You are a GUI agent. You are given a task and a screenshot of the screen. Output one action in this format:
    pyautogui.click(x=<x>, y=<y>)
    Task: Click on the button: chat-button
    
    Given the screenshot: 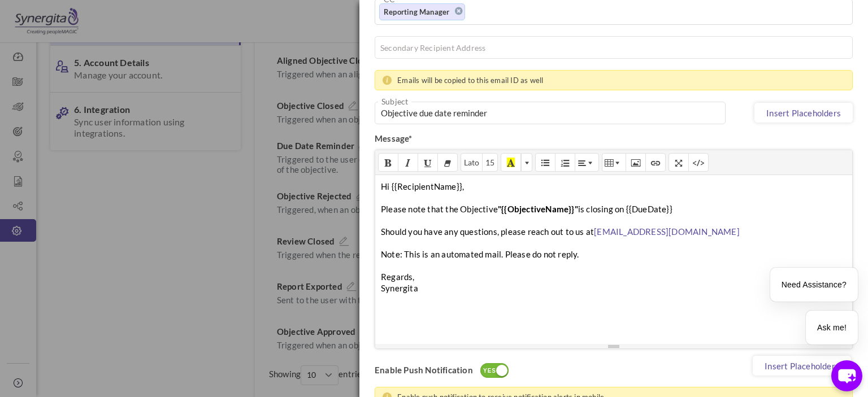 What is the action you would take?
    pyautogui.click(x=847, y=376)
    